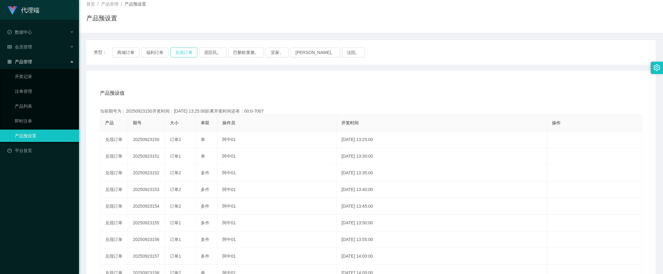 The image size is (663, 274). Describe the element at coordinates (30, 10) in the screenshot. I see `h1: 代理端` at that location.